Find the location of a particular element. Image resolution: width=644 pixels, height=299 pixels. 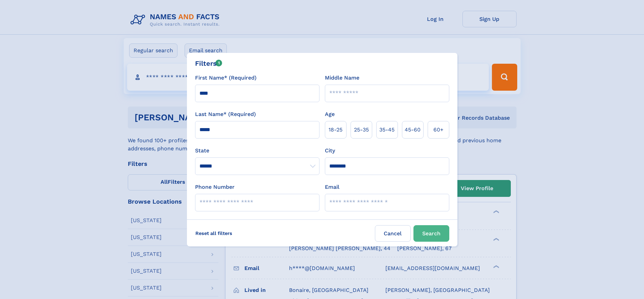

span: 18‑25 is located at coordinates (335, 130).